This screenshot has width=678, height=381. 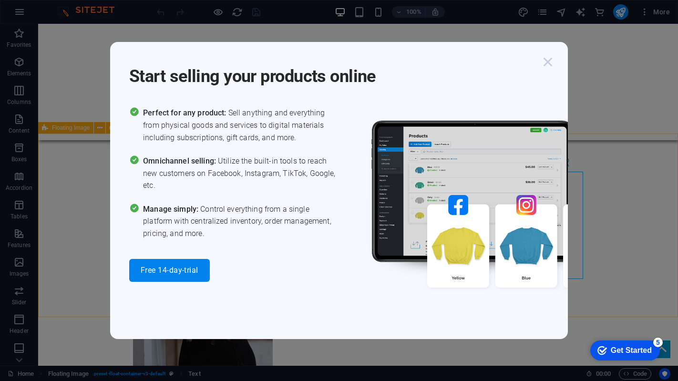 What do you see at coordinates (241, 221) in the screenshot?
I see `span: Control everything from a single platform with centralized inventory, order management, pricing, ...` at bounding box center [241, 221].